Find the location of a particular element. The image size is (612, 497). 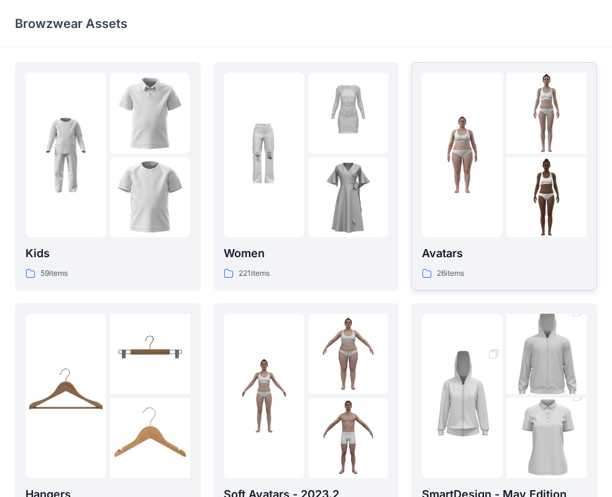

a: folder 1folder 2folder 3Kids59items is located at coordinates (107, 176).